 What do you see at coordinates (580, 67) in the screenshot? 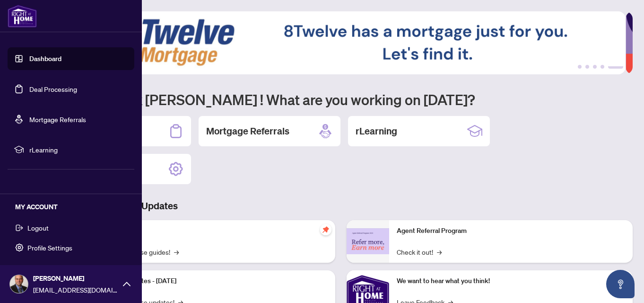
I see `button: 1` at bounding box center [580, 67].